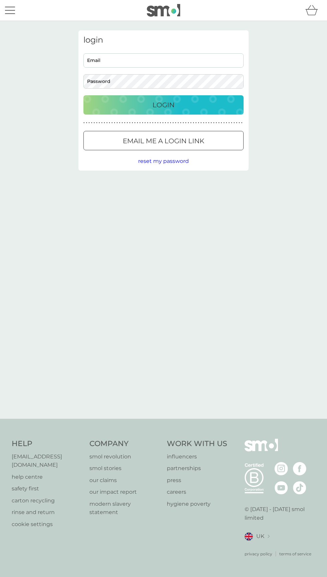 This screenshot has width=327, height=577. What do you see at coordinates (299, 469) in the screenshot?
I see `img: visit the smol Facebook page` at bounding box center [299, 469].